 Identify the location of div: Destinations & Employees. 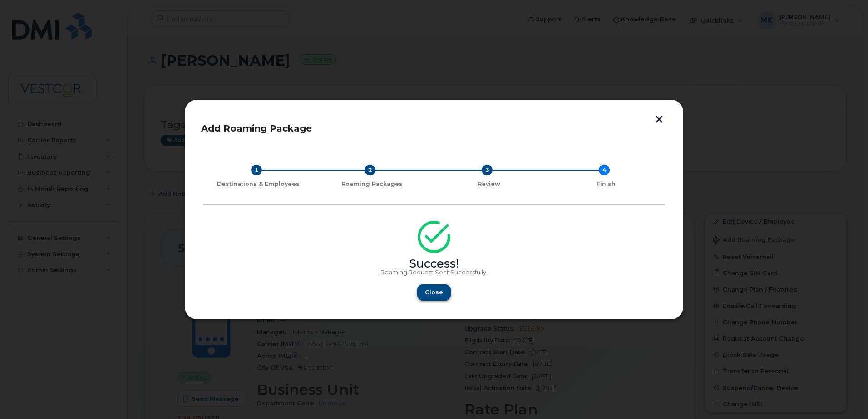
(258, 184).